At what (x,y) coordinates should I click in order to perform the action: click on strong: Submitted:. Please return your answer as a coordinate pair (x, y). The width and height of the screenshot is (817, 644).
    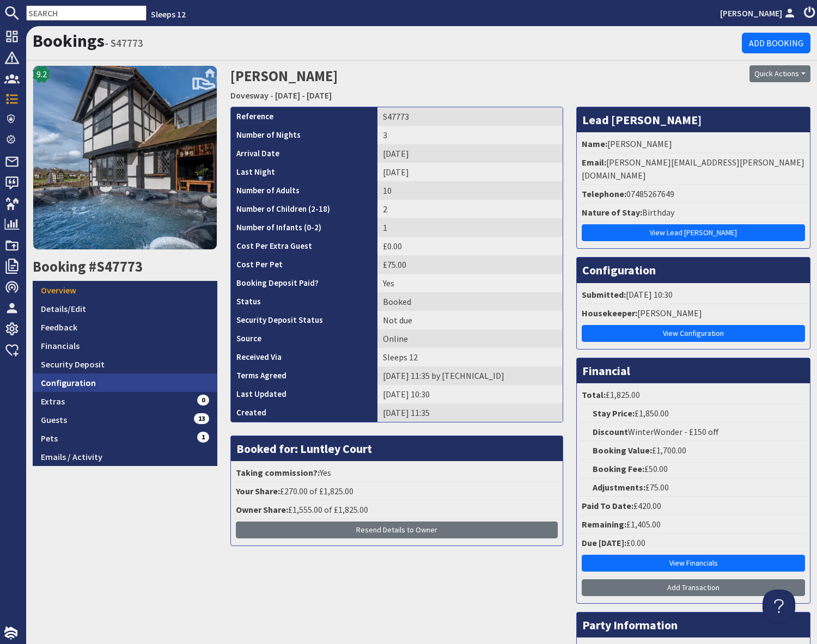
    Looking at the image, I should click on (603, 294).